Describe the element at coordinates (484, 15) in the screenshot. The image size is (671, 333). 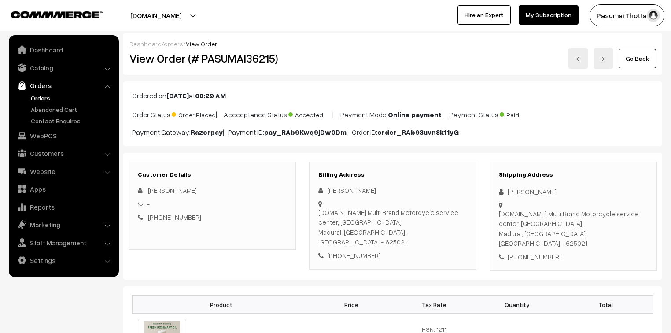
I see `a: Hire an Expert` at that location.